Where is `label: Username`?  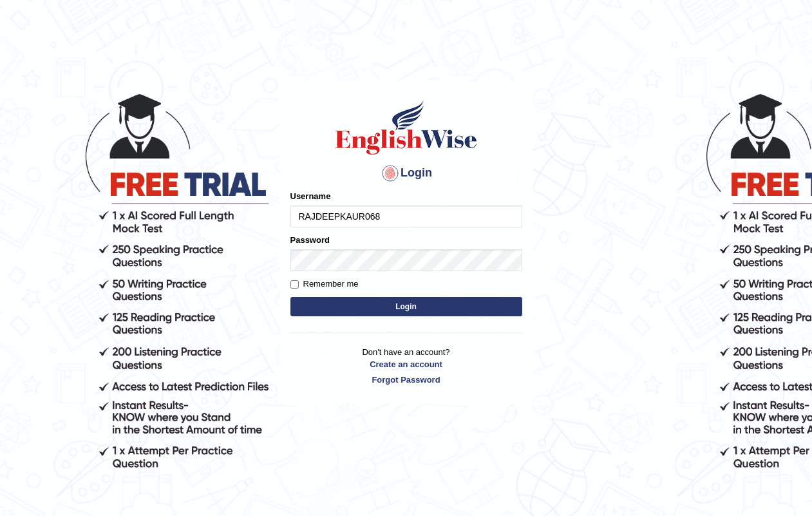
label: Username is located at coordinates (311, 196).